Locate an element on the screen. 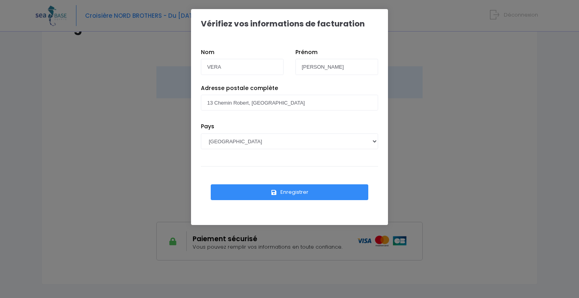 The image size is (579, 298). h1: Vérifiez vos informations de facturation is located at coordinates (283, 24).